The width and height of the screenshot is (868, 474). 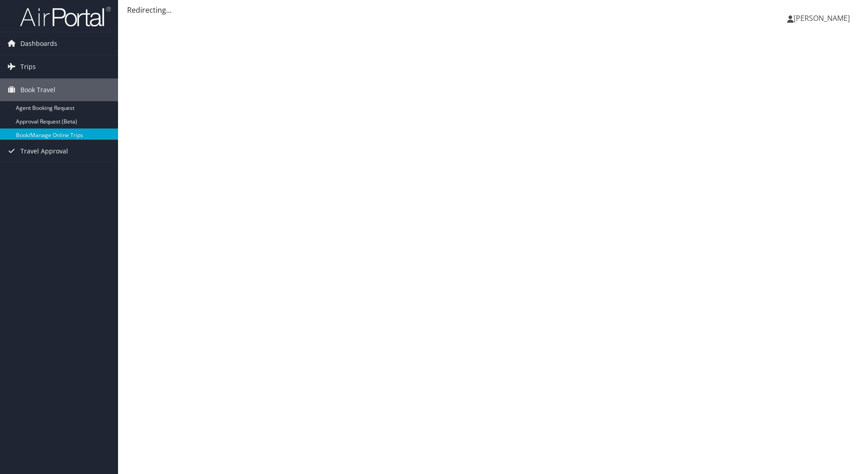 I want to click on span: Book Travel, so click(x=38, y=90).